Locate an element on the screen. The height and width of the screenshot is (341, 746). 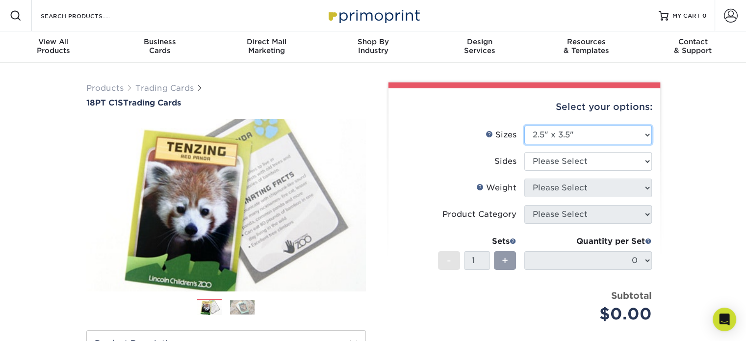
div: Sizes is located at coordinates (501, 135).